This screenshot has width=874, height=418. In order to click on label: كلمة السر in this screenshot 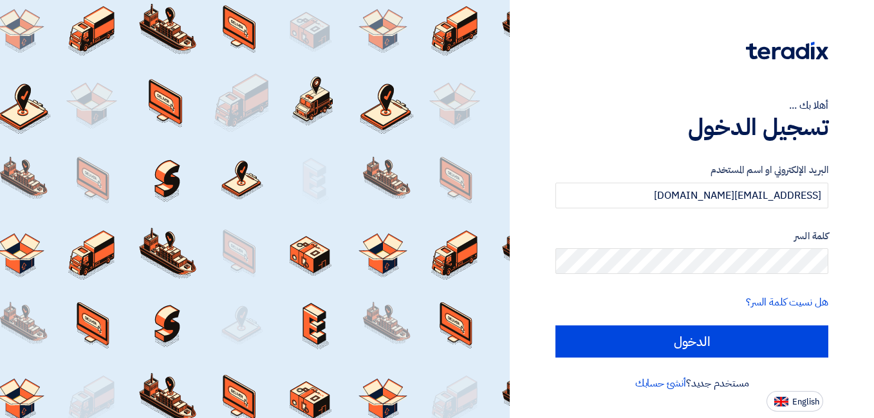, I will do `click(692, 236)`.